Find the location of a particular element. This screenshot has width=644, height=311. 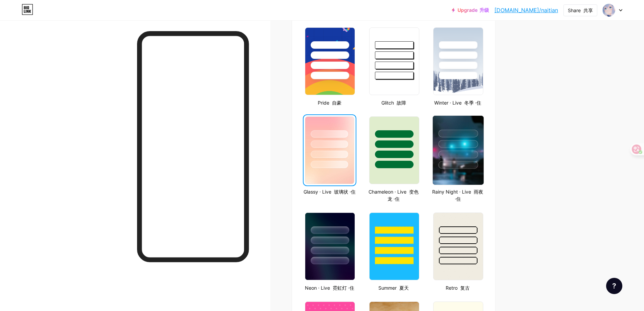

a: Upgrade is located at coordinates (470, 10).